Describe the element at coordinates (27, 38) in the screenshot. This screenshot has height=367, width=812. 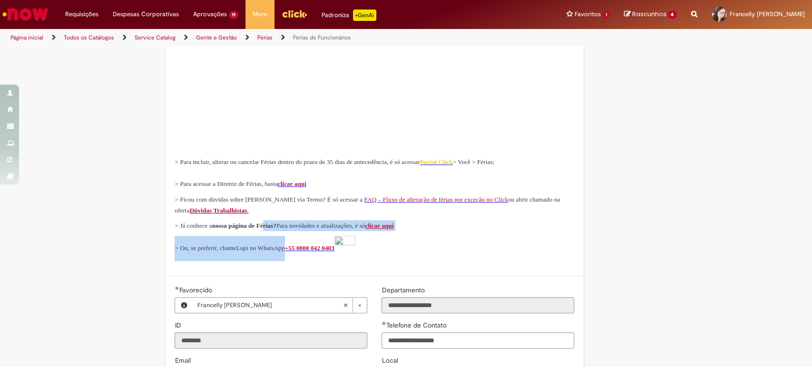
I see `a: Página inicial` at that location.